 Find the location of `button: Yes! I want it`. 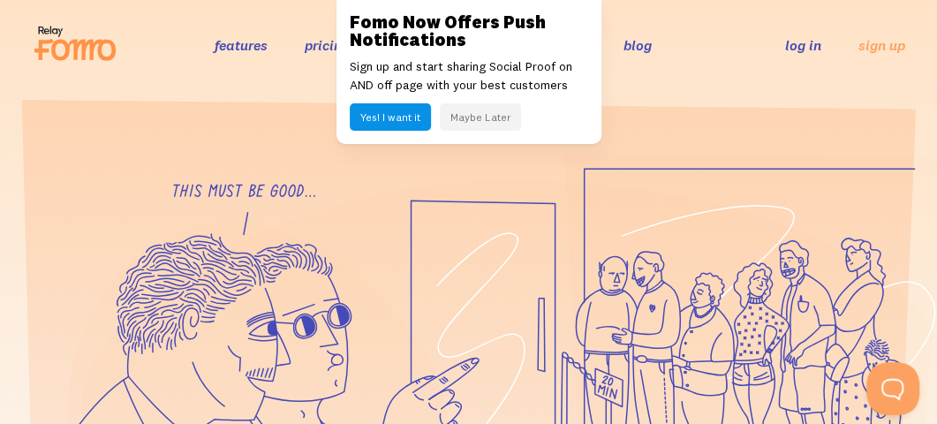

button: Yes! I want it is located at coordinates (390, 117).